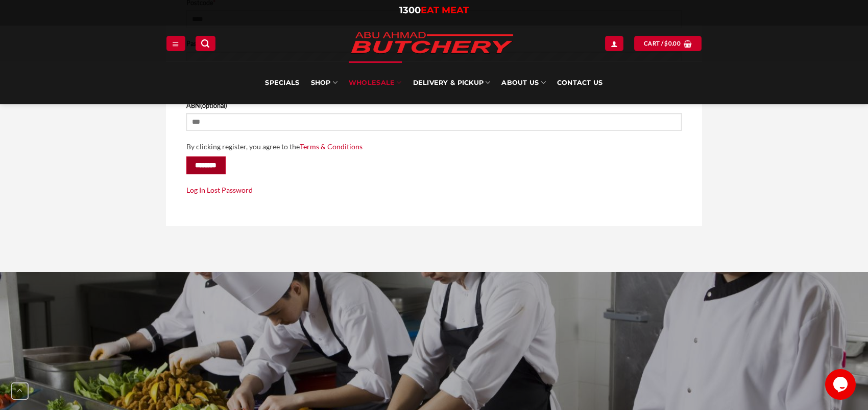 The width and height of the screenshot is (868, 410). Describe the element at coordinates (432, 44) in the screenshot. I see `img: Abu Ahmad Butchery` at that location.